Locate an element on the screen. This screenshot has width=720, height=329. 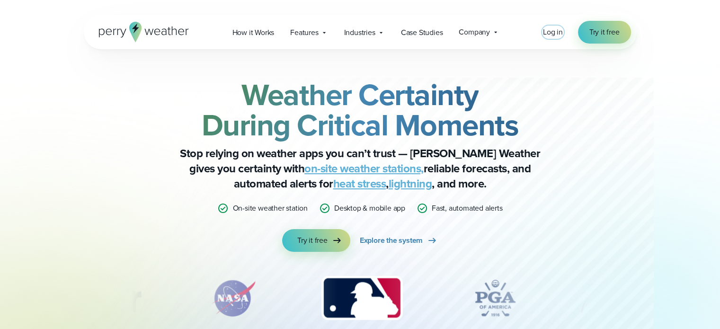
div: 1 of 12 is located at coordinates (87, 298).